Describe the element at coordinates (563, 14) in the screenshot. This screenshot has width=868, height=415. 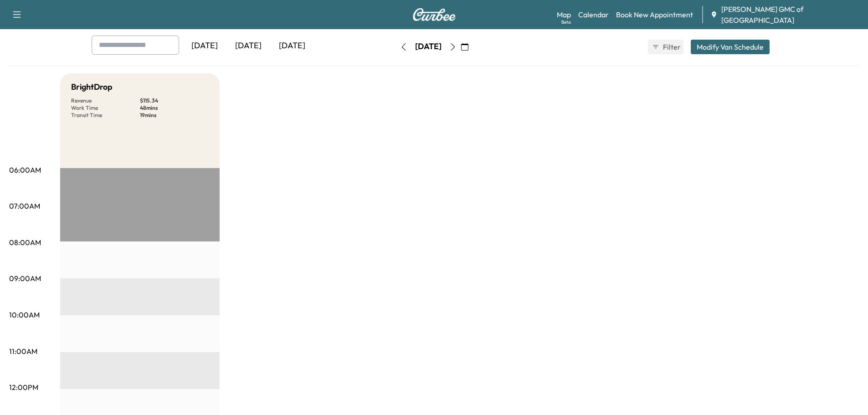
I see `a: MapBeta` at that location.